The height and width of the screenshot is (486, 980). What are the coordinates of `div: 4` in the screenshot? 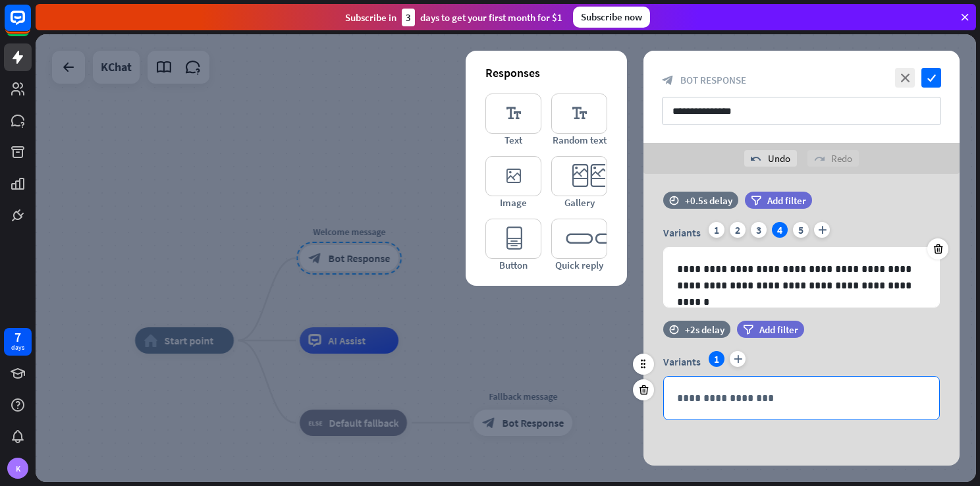 It's located at (780, 229).